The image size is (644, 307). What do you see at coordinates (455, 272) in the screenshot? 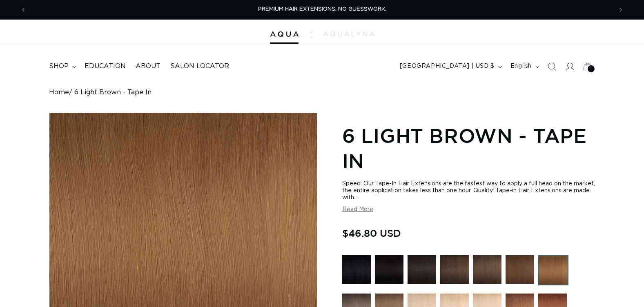
I see `a: 2 Dark Brown - Tape In` at bounding box center [455, 272].